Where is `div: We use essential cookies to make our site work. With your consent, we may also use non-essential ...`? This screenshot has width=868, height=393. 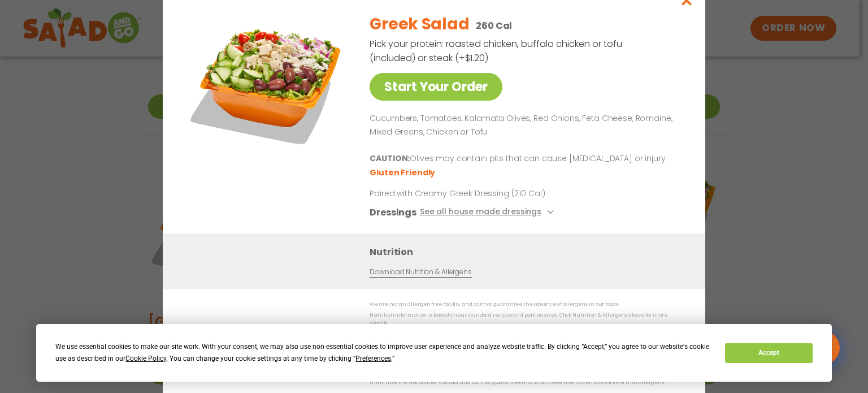 div: We use essential cookies to make our site work. With your consent, we may also use non-essential ... is located at coordinates (383, 353).